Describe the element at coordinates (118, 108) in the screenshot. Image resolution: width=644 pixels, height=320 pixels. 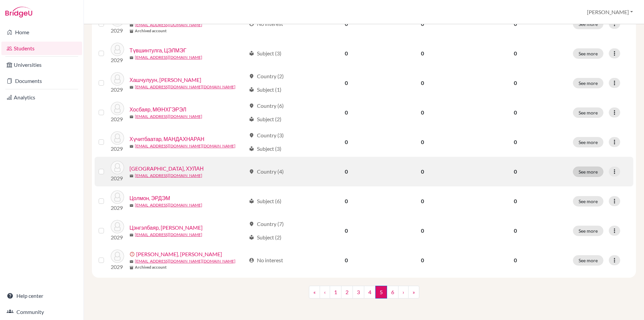
I see `img: Хосбаяр, МӨНХГЭРЭЛ` at that location.